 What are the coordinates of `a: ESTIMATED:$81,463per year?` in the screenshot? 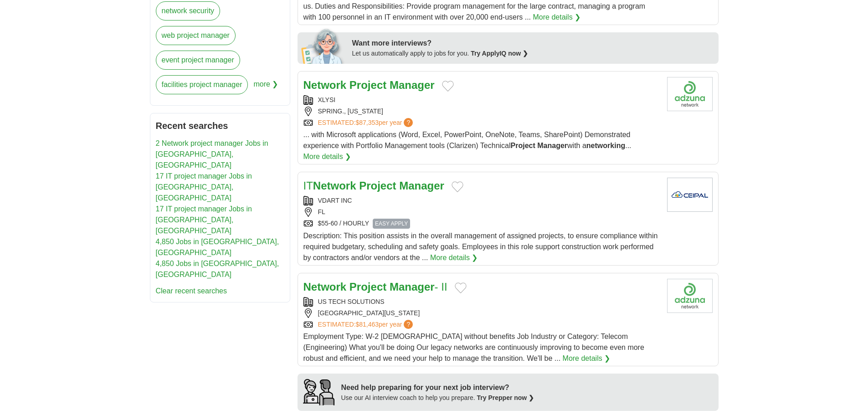 It's located at (366, 325).